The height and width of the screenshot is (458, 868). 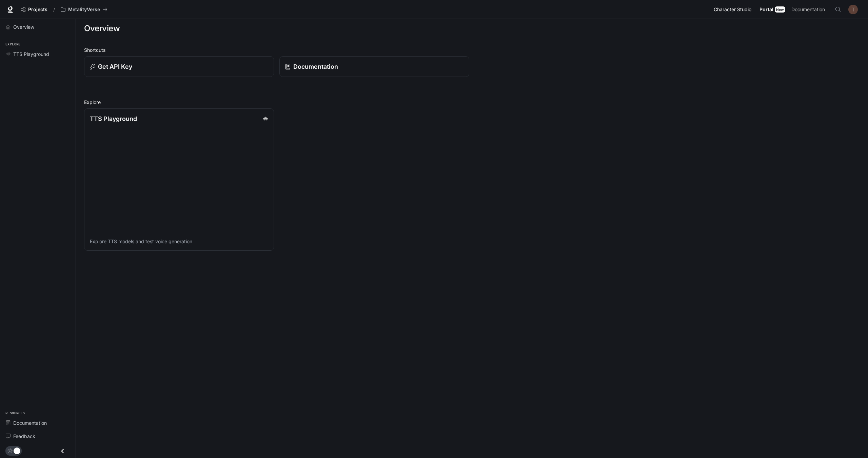 What do you see at coordinates (31, 54) in the screenshot?
I see `span: TTS Playground` at bounding box center [31, 54].